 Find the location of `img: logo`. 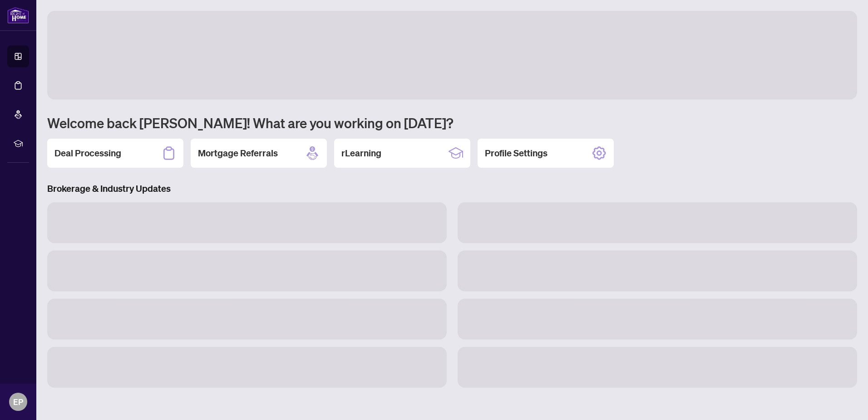

img: logo is located at coordinates (18, 15).